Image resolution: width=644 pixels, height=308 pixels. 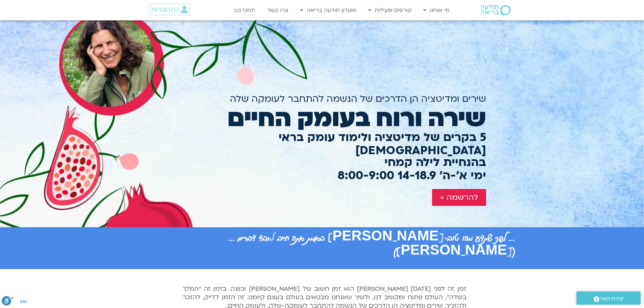 What do you see at coordinates (322, 118) in the screenshot?
I see `h2: שירה ורוח בעומק החיים` at bounding box center [322, 118].